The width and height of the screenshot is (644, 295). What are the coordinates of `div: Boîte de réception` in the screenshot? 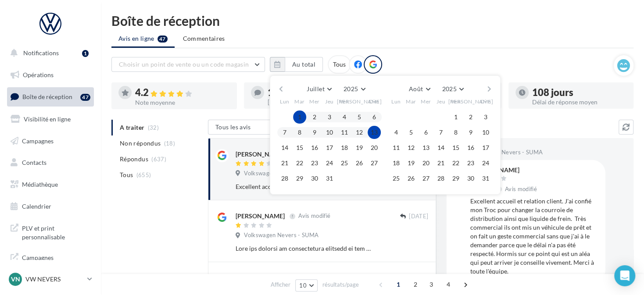 It's located at (373, 21).